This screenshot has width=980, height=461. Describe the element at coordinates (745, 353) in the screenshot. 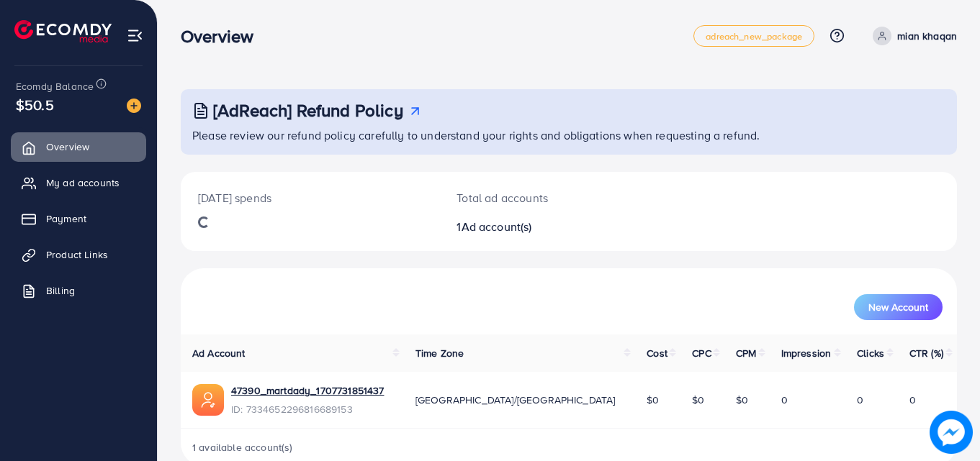

I see `span: CPM` at that location.